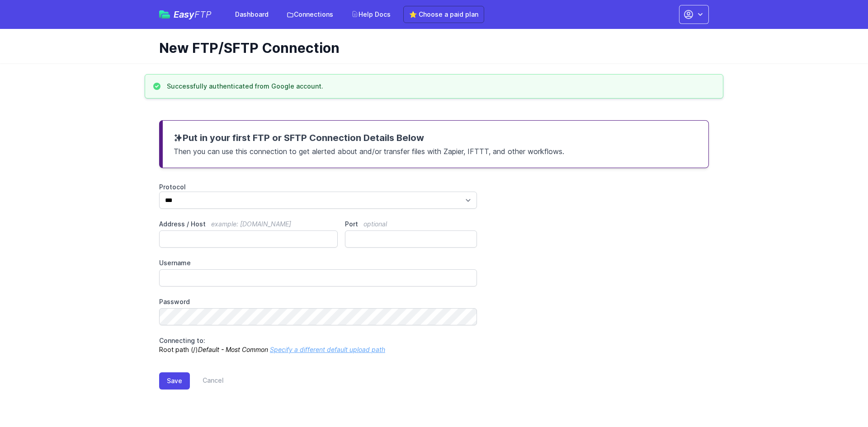 The height and width of the screenshot is (427, 868). What do you see at coordinates (435, 138) in the screenshot?
I see `h3: Put in your first FTP or SFTP Connection Details Below` at bounding box center [435, 138].